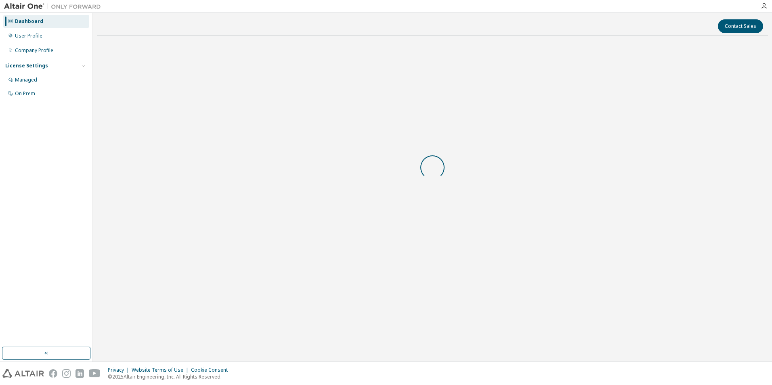  I want to click on div: Dashboard, so click(29, 21).